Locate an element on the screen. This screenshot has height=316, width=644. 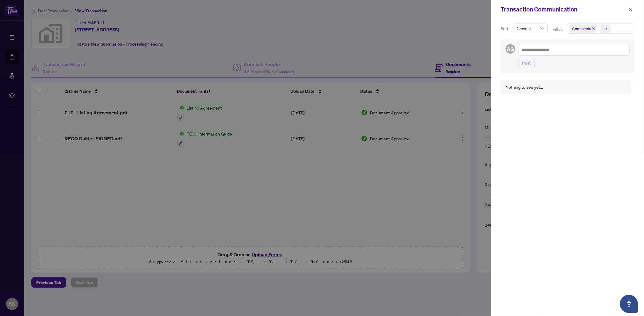
p: Sort: is located at coordinates (505, 29).